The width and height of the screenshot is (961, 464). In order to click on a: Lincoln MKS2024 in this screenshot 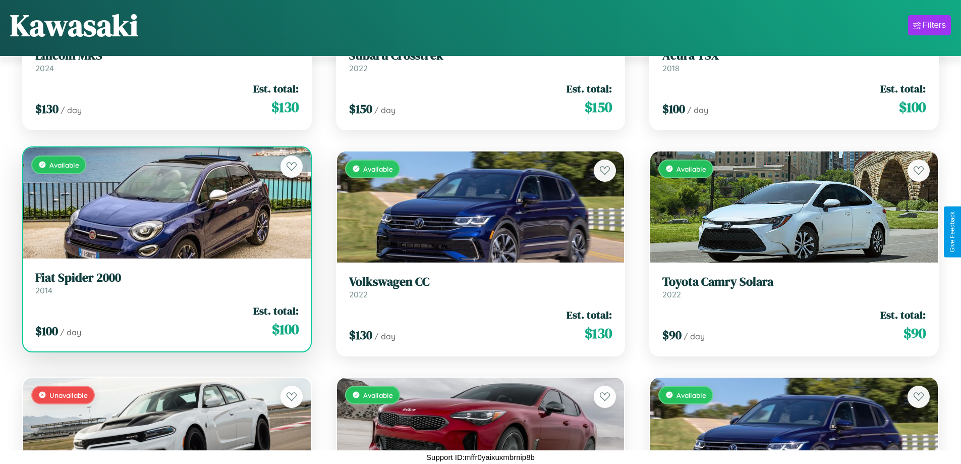, I will do `click(167, 61)`.